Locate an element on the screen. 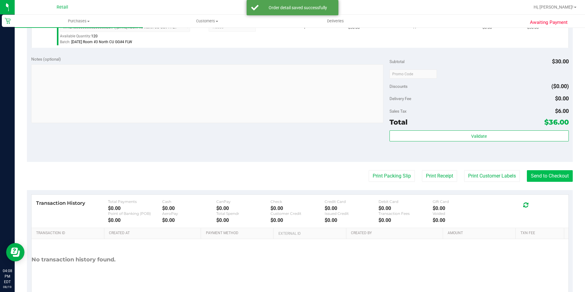  a: Created By is located at coordinates (396, 233).